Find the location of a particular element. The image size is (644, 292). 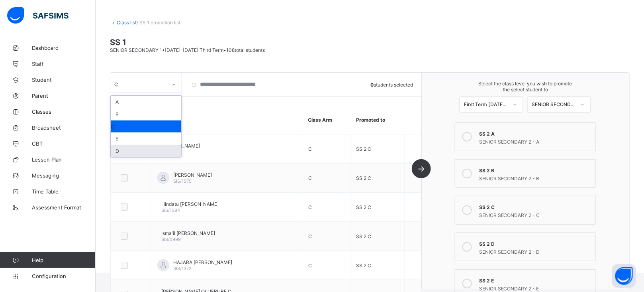

span: Select the class level you wish to promote the select student to is located at coordinates (526, 86).